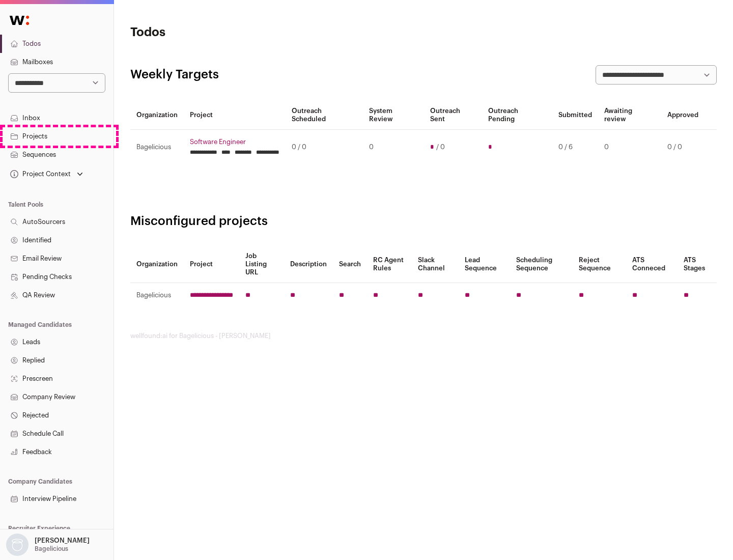  What do you see at coordinates (697, 265) in the screenshot?
I see `th: ATS Stages` at bounding box center [697, 265].